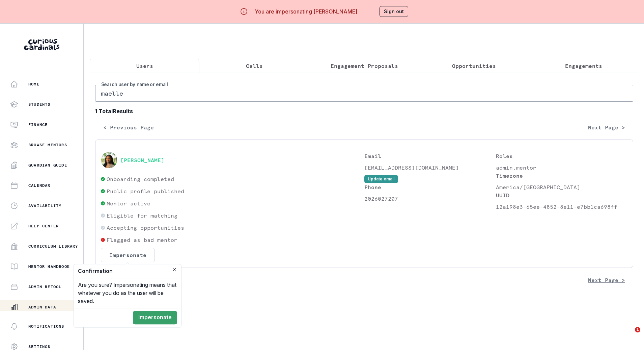  I want to click on p: 2026027207, so click(430, 199).